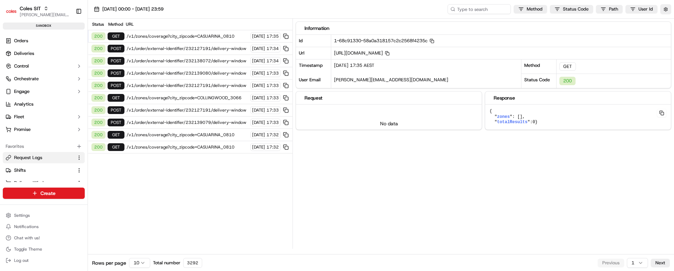 This screenshot has height=271, width=674. Describe the element at coordinates (44, 183) in the screenshot. I see `button: Delivery Windows` at that location.